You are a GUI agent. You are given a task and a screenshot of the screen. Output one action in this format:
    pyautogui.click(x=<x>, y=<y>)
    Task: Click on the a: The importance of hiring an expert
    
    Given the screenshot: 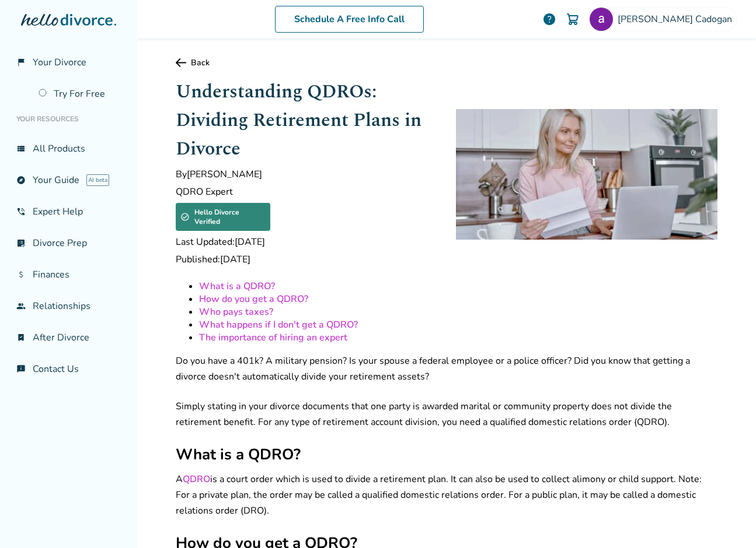 What is the action you would take?
    pyautogui.click(x=273, y=337)
    